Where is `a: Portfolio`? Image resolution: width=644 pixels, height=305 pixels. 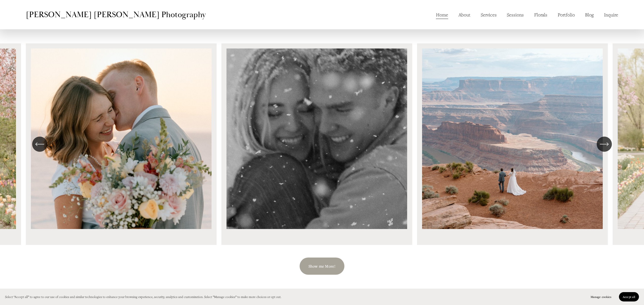 a: Portfolio is located at coordinates (566, 14).